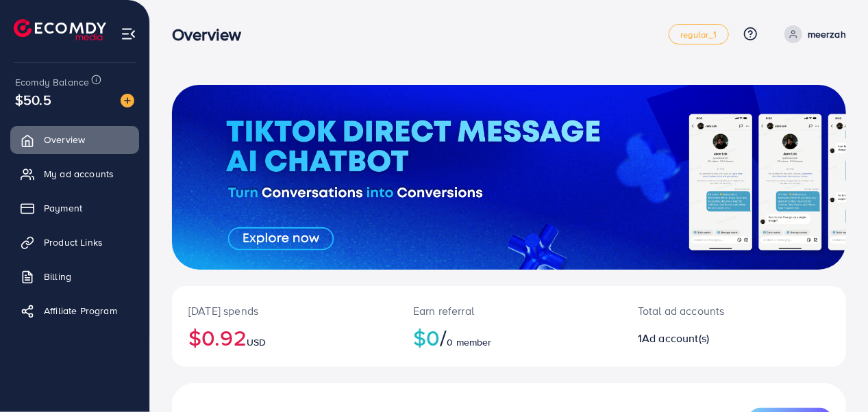 This screenshot has width=868, height=412. I want to click on a: Payment, so click(75, 208).